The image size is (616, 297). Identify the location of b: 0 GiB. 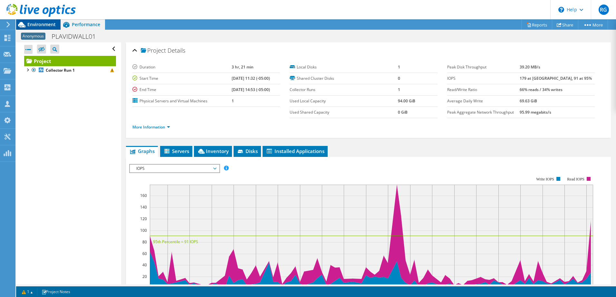
(403, 112).